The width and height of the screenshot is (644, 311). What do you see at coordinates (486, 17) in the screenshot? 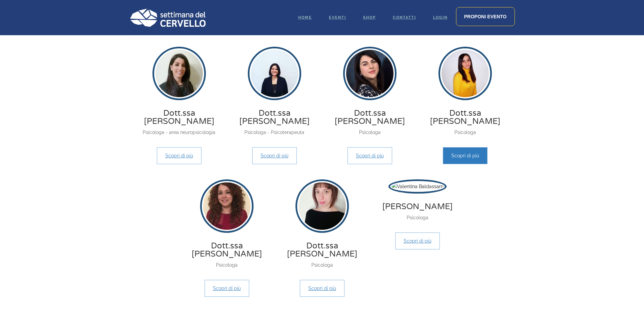
I see `span: Proponi evento` at bounding box center [486, 17].